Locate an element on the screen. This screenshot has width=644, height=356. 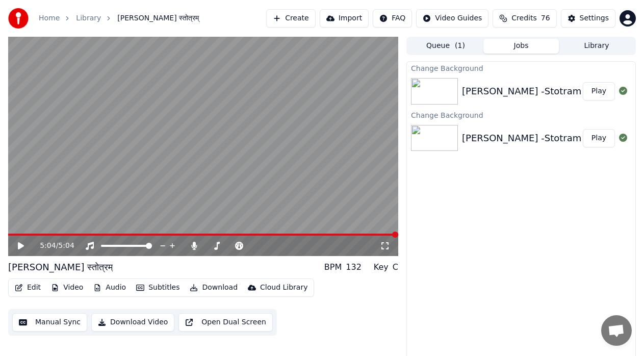
a: Library is located at coordinates (88, 19).